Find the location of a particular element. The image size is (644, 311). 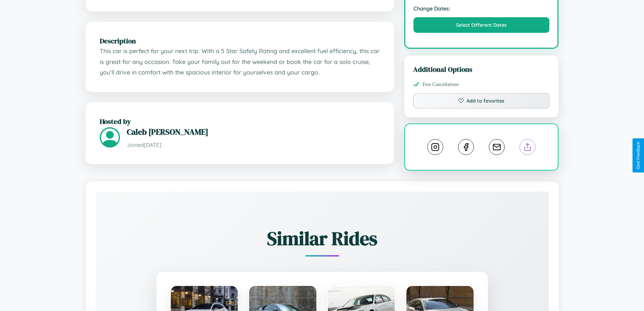

h3: Additional Options is located at coordinates (481, 69).